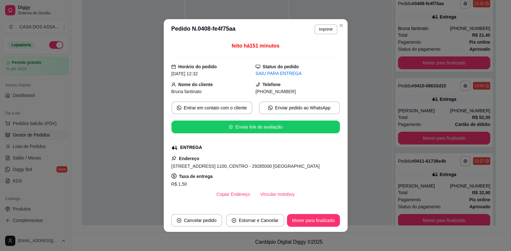  What do you see at coordinates (196, 177) in the screenshot?
I see `strong: Taxa de entrega` at bounding box center [196, 177].